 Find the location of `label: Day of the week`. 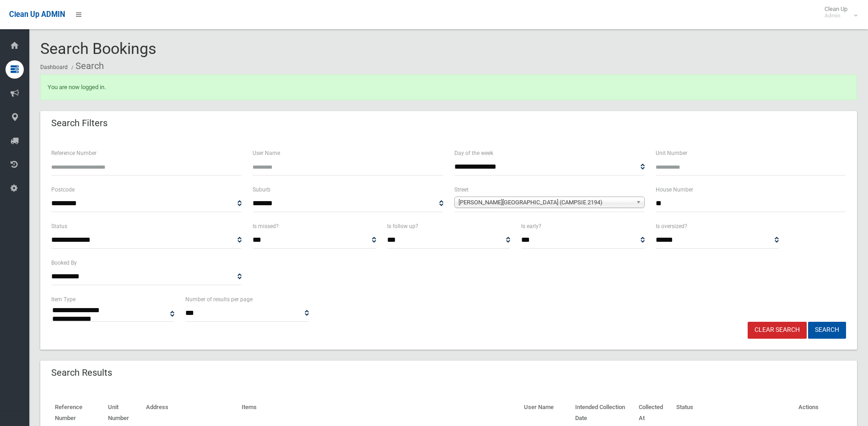

label: Day of the week is located at coordinates (474, 153).